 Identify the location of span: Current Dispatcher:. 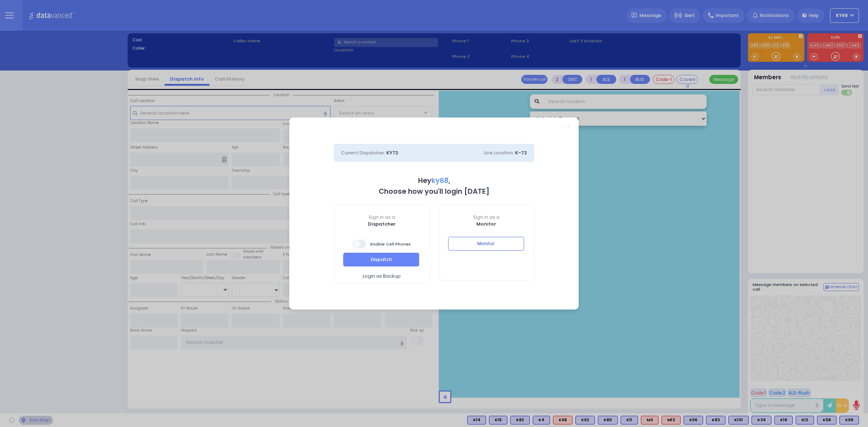
(363, 153).